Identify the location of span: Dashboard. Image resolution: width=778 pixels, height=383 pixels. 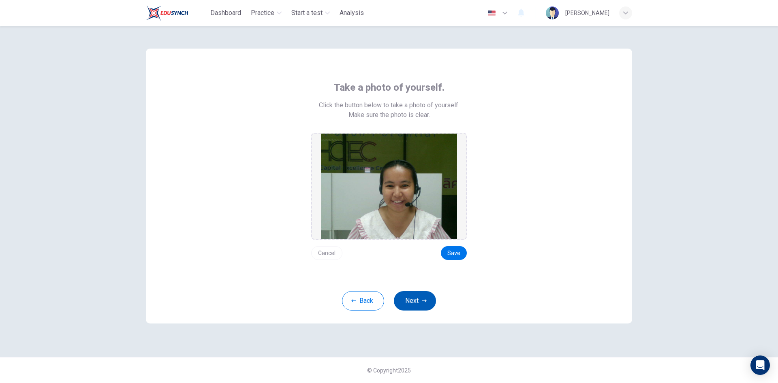
(226, 13).